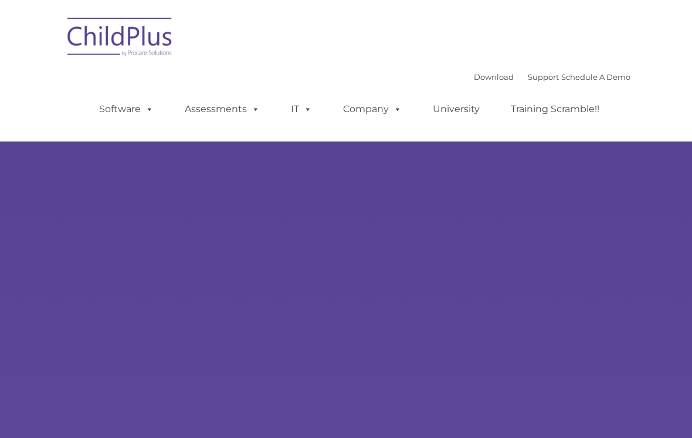 This screenshot has width=692, height=438. Describe the element at coordinates (126, 109) in the screenshot. I see `a: Software` at that location.